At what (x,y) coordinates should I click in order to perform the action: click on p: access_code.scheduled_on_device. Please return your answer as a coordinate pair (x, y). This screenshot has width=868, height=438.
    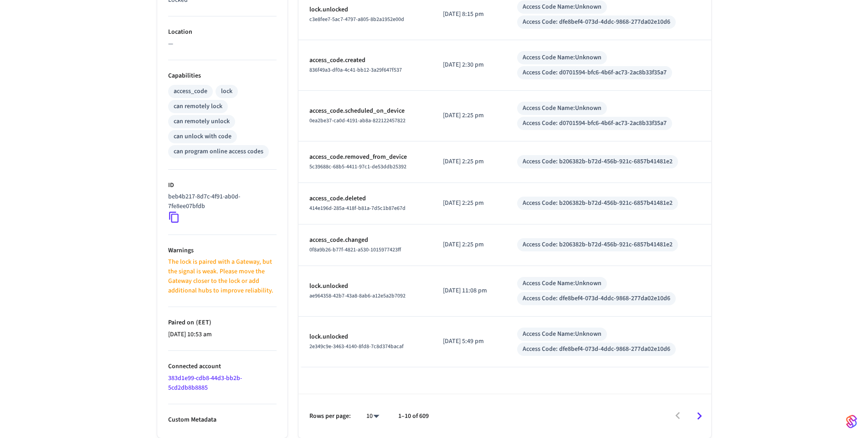
    Looking at the image, I should click on (365, 111).